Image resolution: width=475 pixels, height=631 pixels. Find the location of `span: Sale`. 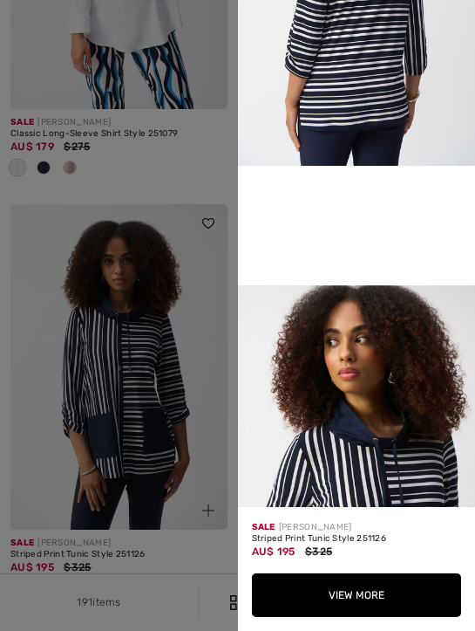

span: Sale is located at coordinates (263, 527).